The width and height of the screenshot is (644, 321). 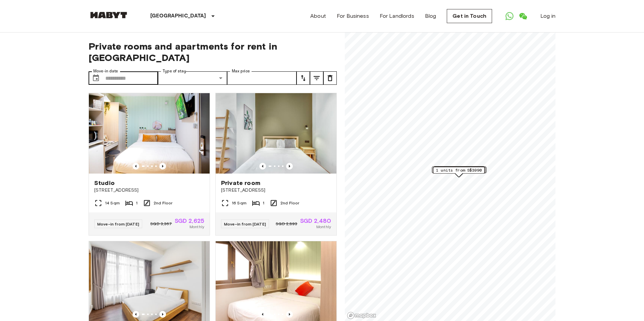 I want to click on button: Choose date, so click(x=96, y=78).